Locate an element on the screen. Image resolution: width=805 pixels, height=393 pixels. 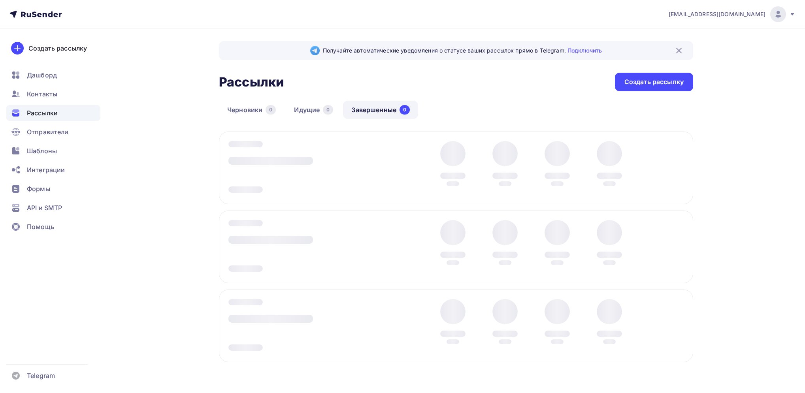
img: Telegram is located at coordinates (315, 51).